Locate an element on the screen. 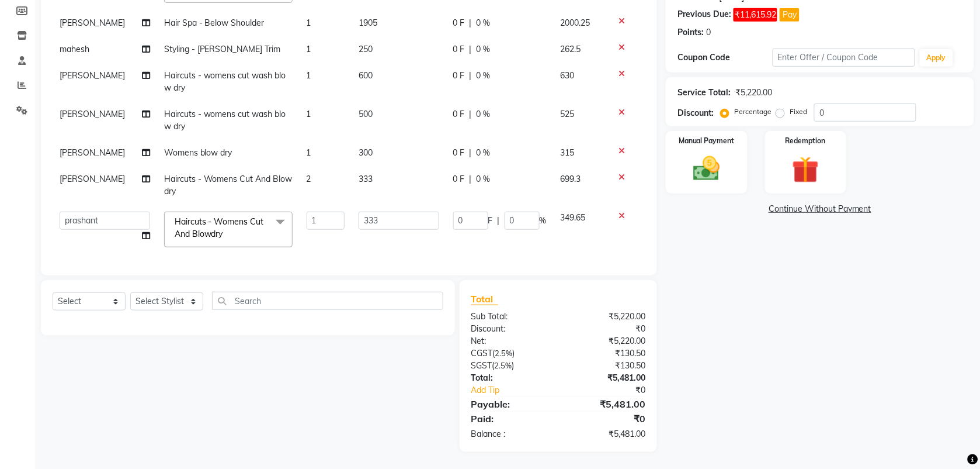 This screenshot has height=469, width=980. div: Points: is located at coordinates (690, 32).